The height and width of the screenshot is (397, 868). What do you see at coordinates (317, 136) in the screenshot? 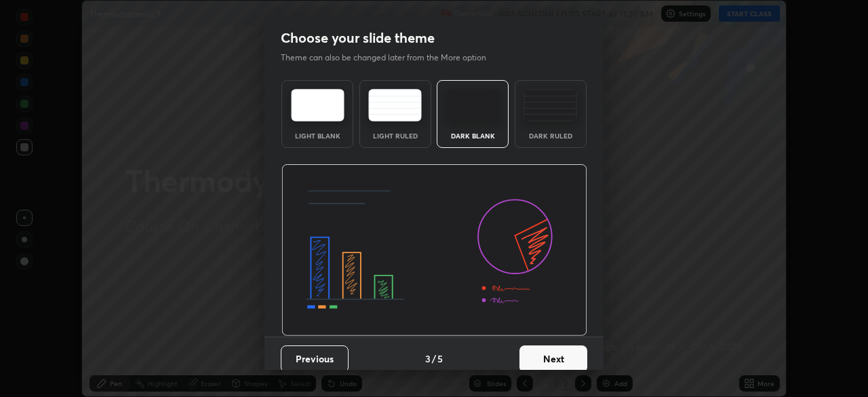
I see `div: Light Blank` at bounding box center [317, 136].